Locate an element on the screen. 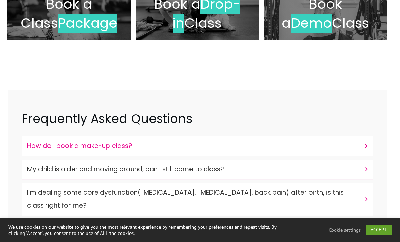 This screenshot has width=400, height=242. a: ACCEPT is located at coordinates (379, 230).